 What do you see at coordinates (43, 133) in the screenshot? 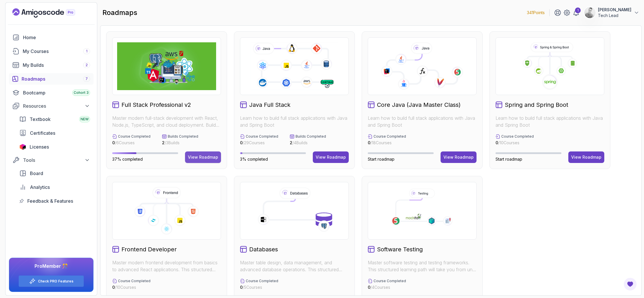
I see `span: Certificates` at bounding box center [43, 133].